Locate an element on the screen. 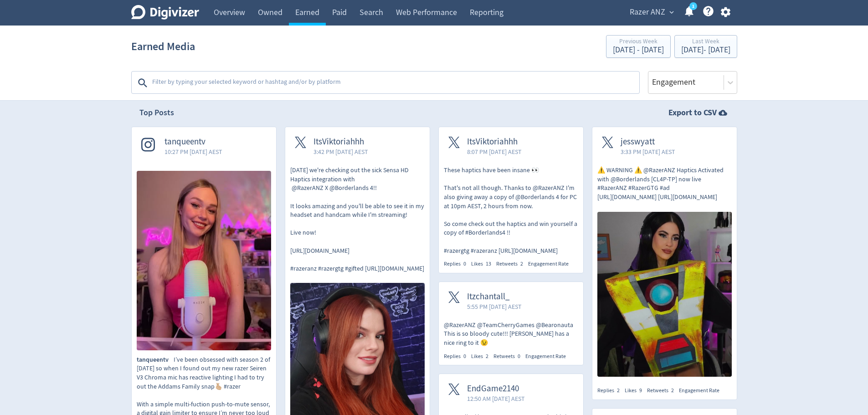 The image size is (868, 415). h1: Earned Media is located at coordinates (163, 47).